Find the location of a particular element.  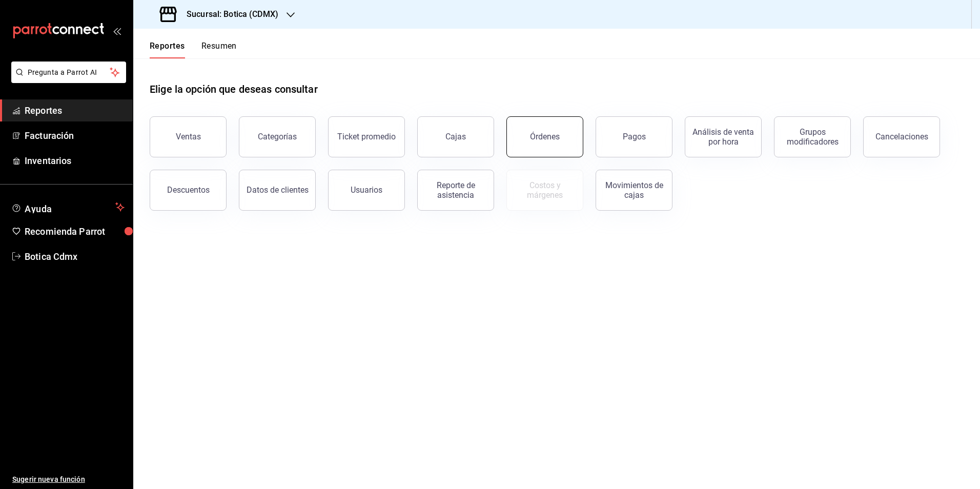

button: Datos de clientes is located at coordinates (277, 190).